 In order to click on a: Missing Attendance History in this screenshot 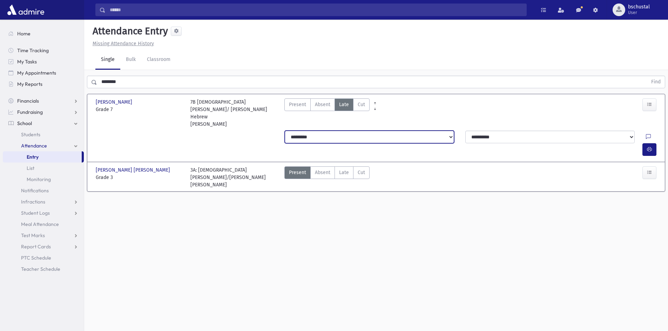, I will do `click(122, 43)`.